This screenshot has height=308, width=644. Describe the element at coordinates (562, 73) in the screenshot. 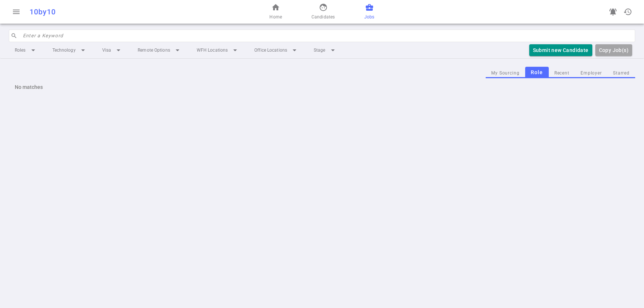

I see `button: Recent` at that location.